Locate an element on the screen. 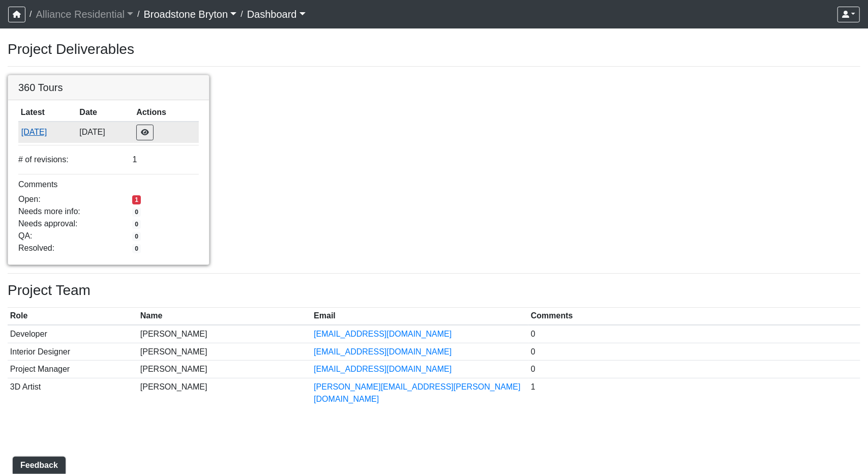  td: 8zmQgEwLUzvW9BAfH8ufKC is located at coordinates (48, 132).